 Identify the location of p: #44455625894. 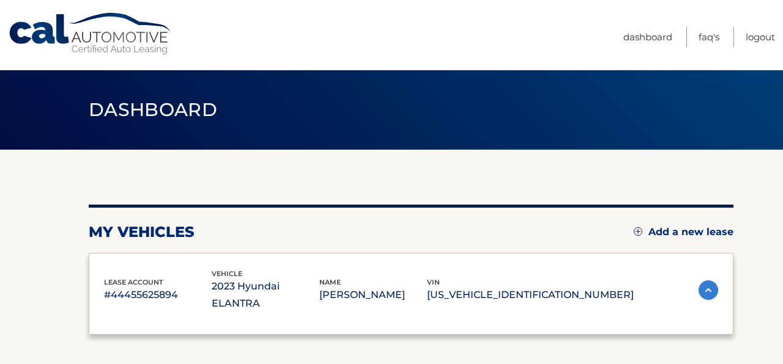
(158, 295).